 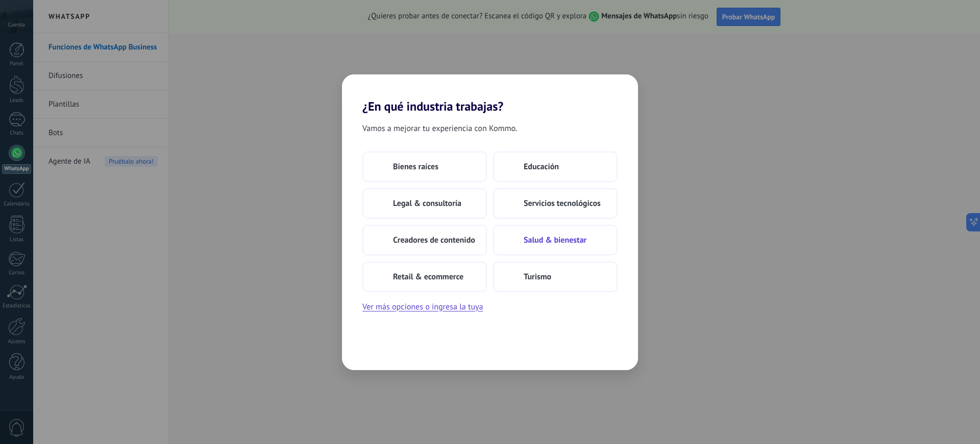 What do you see at coordinates (425, 277) in the screenshot?
I see `button: Retail & ecommerce` at bounding box center [425, 277].